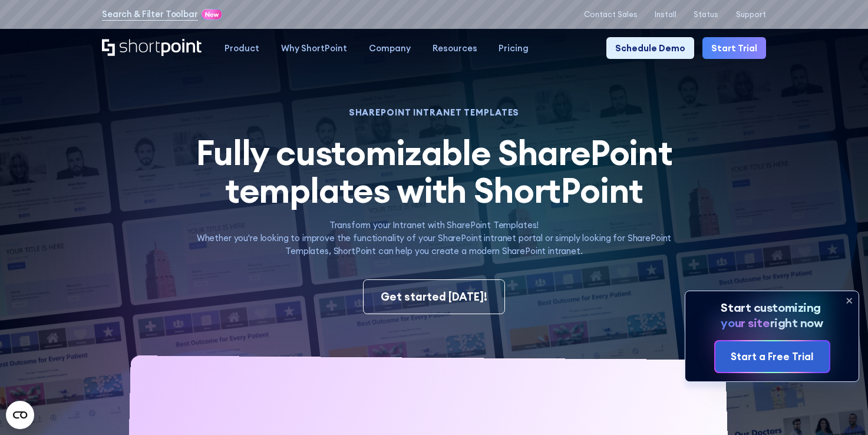  I want to click on a: Home, so click(152, 48).